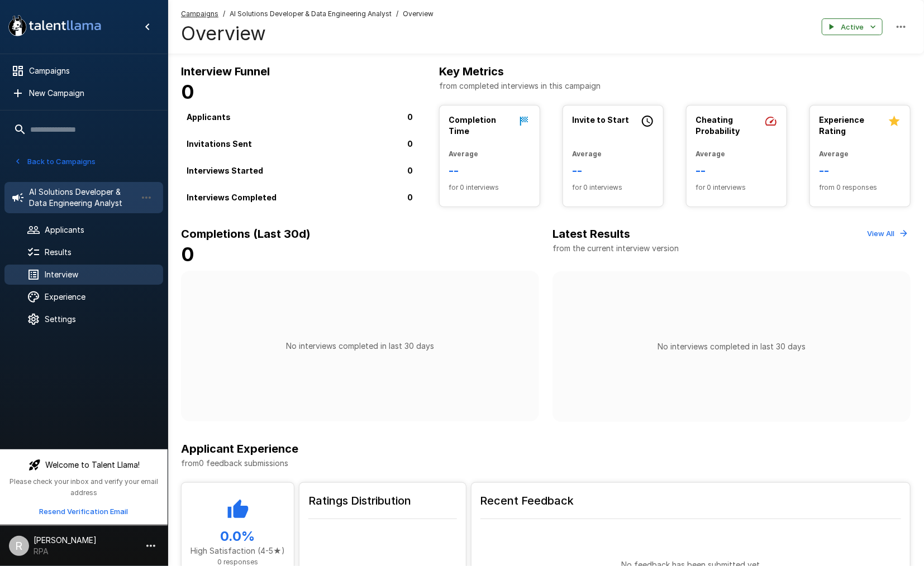  Describe the element at coordinates (225, 72) in the screenshot. I see `b: Interview Funnel` at that location.